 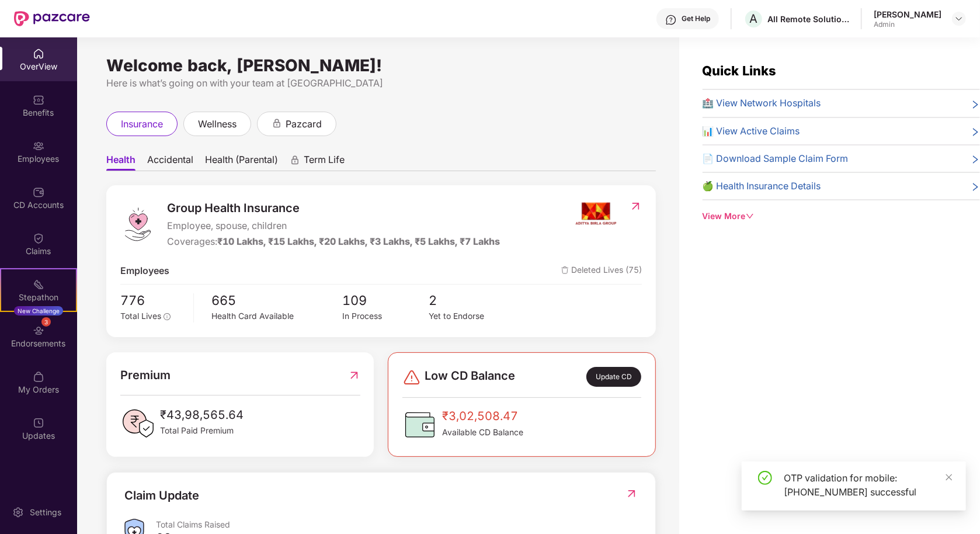 I want to click on img: svg+xml;base64,PHN2ZyBpZD0iQmVuZWZpdHMiIHhtbG5zPSJodHRwOi8vd3d3LnczLm9yZy8yMDAwL3N2ZyIgd2lkdGg9Ij..., so click(x=38, y=100).